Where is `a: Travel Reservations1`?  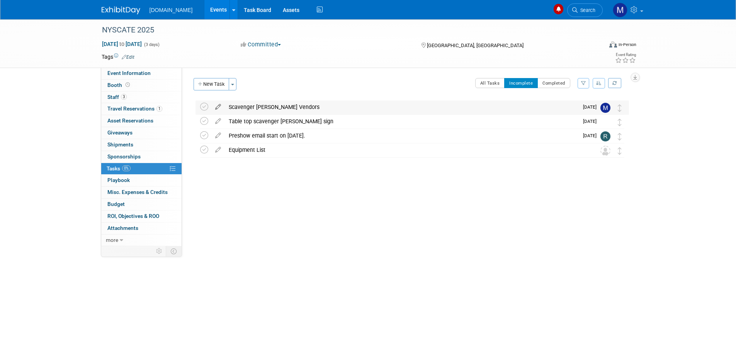 a: Travel Reservations1 is located at coordinates (141, 109).